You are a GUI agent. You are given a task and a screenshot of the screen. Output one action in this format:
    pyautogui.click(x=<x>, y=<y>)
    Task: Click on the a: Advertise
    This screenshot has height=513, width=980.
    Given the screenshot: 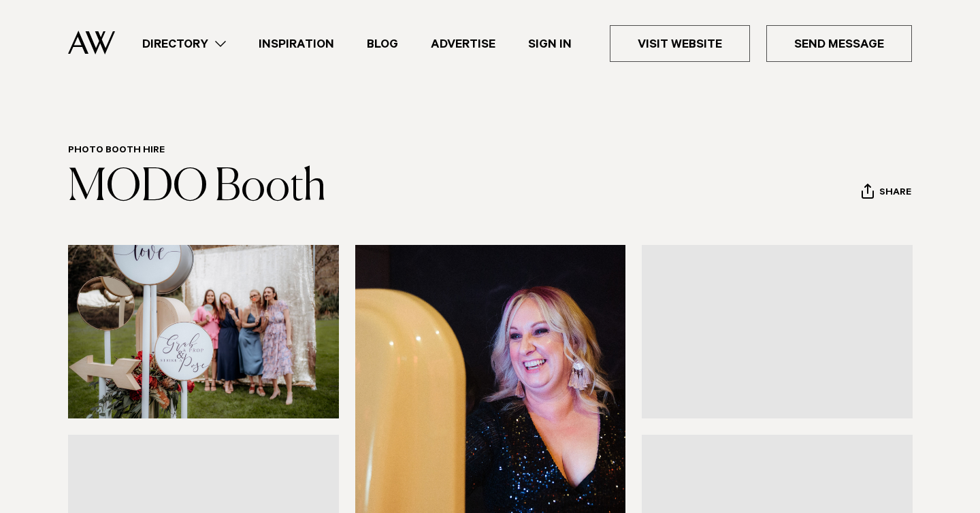 What is the action you would take?
    pyautogui.click(x=463, y=44)
    